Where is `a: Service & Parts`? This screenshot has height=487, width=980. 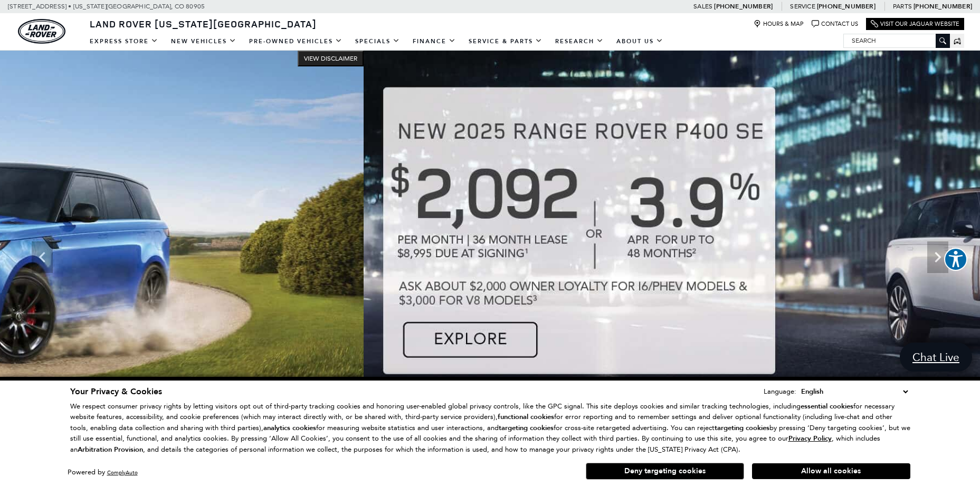
a: Service & Parts is located at coordinates (506, 41).